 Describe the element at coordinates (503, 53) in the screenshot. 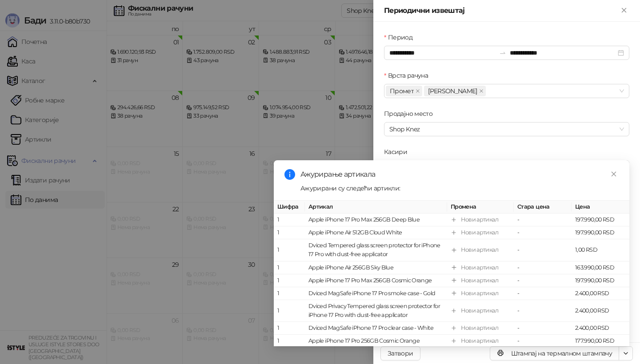

I see `span: to` at that location.